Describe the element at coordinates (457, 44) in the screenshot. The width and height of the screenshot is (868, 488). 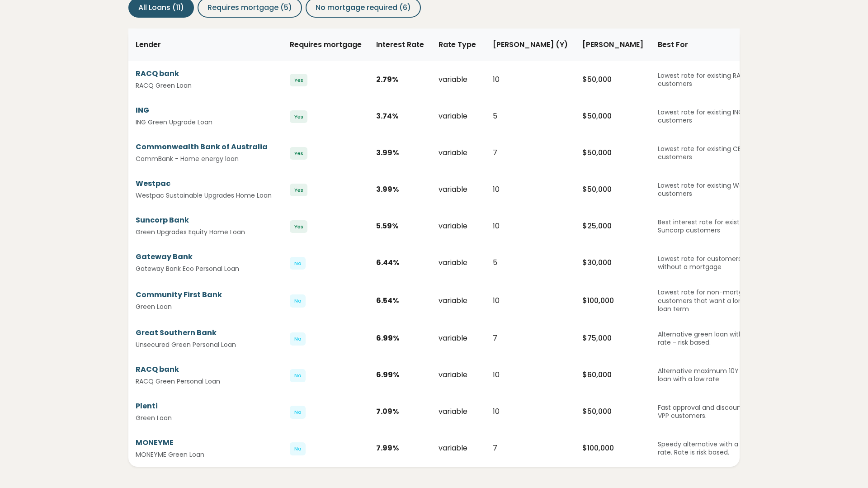
I see `span: Rate Type` at that location.